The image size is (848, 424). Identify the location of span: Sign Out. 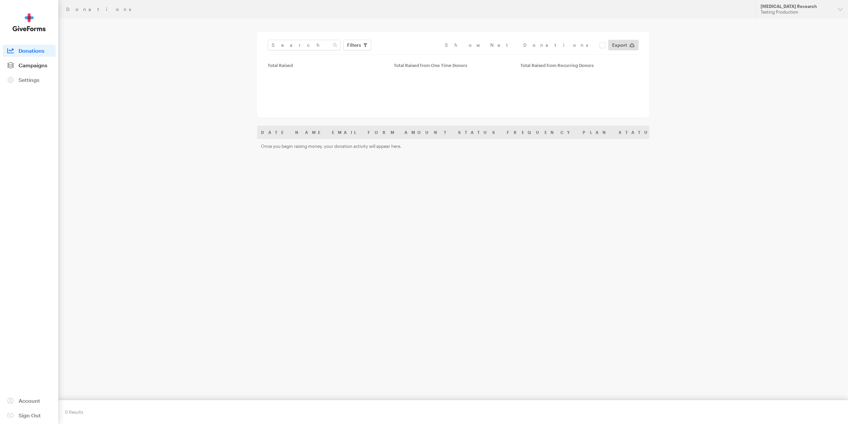
(29, 415).